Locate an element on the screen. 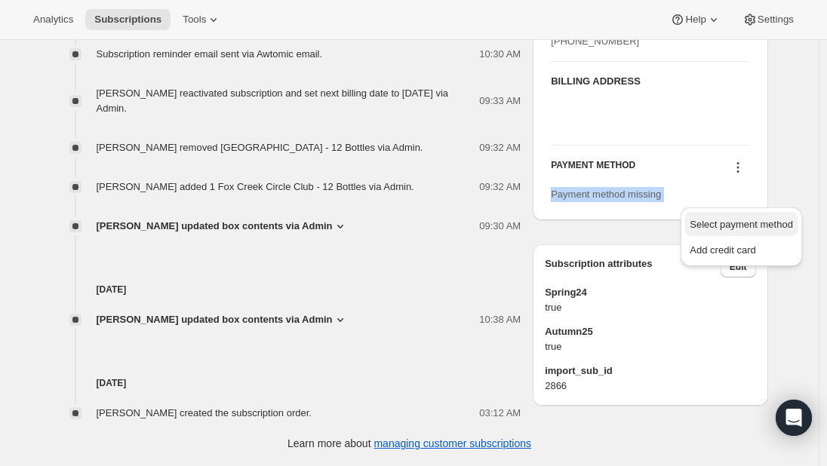 This screenshot has height=466, width=827. h3: BILLING ADDRESS is located at coordinates (649, 81).